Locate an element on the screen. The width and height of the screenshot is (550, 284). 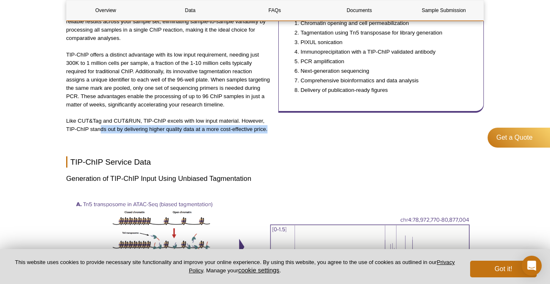
a: Privacy Policy is located at coordinates (322, 266).